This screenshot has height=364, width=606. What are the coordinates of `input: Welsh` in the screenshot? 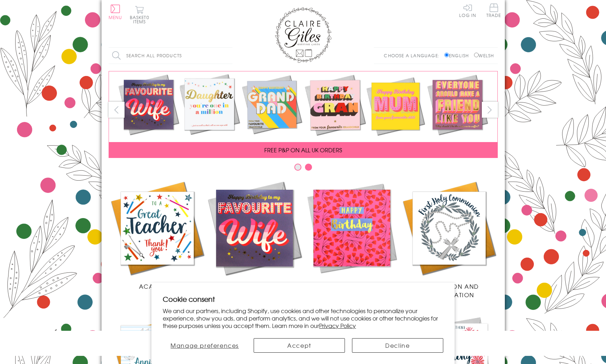 It's located at (476, 55).